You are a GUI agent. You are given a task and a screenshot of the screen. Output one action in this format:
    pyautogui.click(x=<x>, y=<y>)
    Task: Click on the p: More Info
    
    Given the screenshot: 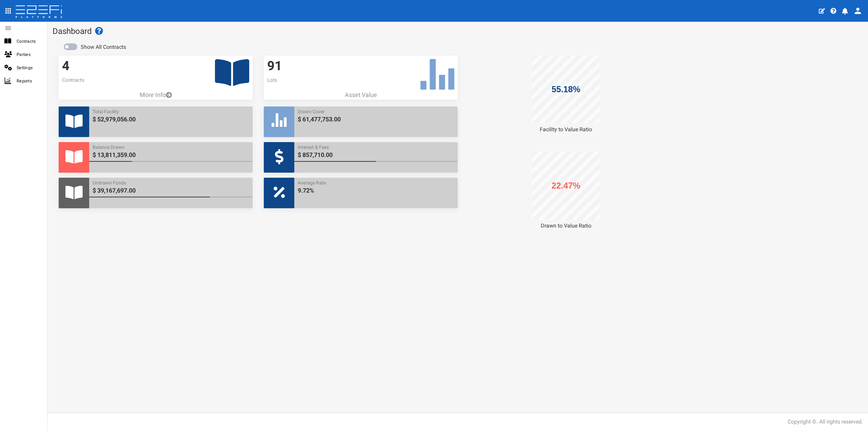 What is the action you would take?
    pyautogui.click(x=156, y=95)
    